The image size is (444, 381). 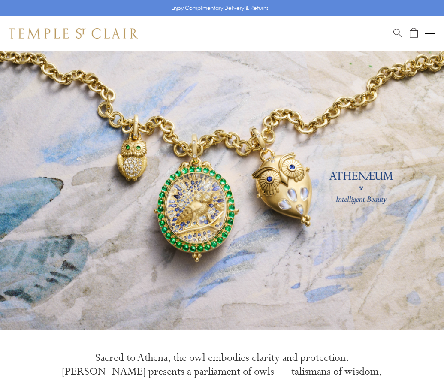 I want to click on a: Search, so click(x=398, y=33).